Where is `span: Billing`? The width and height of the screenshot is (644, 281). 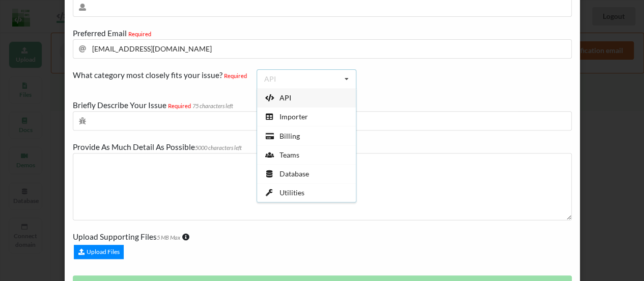
span: Billing is located at coordinates (289, 136).